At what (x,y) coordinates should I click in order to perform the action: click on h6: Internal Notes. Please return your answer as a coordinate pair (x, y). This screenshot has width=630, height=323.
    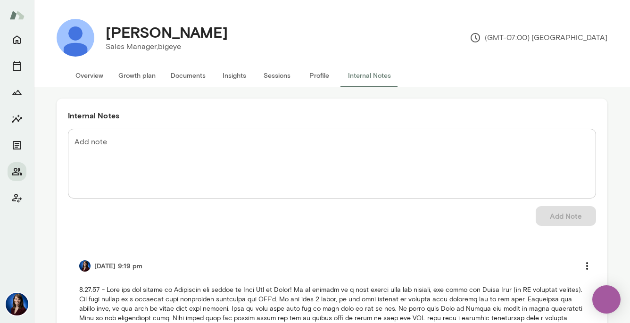
    Looking at the image, I should click on (332, 116).